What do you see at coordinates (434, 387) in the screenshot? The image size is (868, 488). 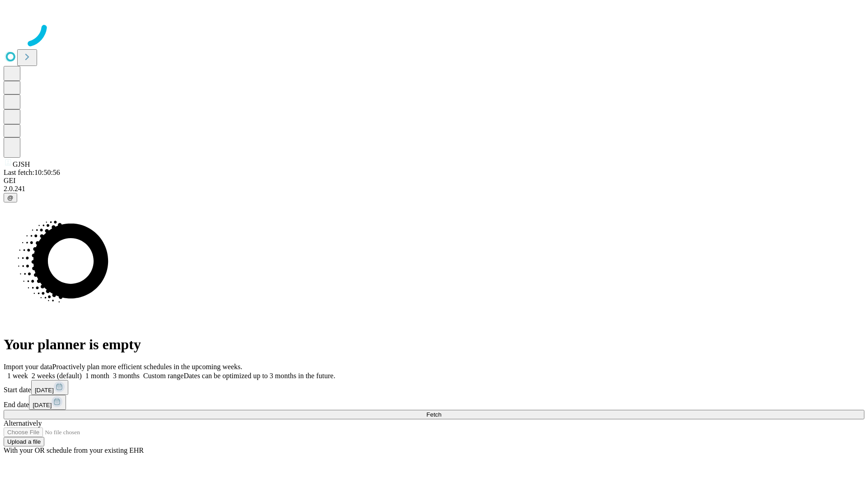 I see `div: Start date` at bounding box center [434, 387].